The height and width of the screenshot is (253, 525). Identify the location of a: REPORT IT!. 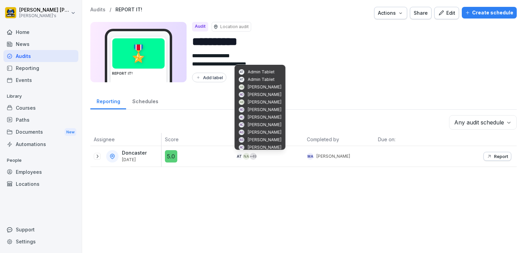
(129, 10).